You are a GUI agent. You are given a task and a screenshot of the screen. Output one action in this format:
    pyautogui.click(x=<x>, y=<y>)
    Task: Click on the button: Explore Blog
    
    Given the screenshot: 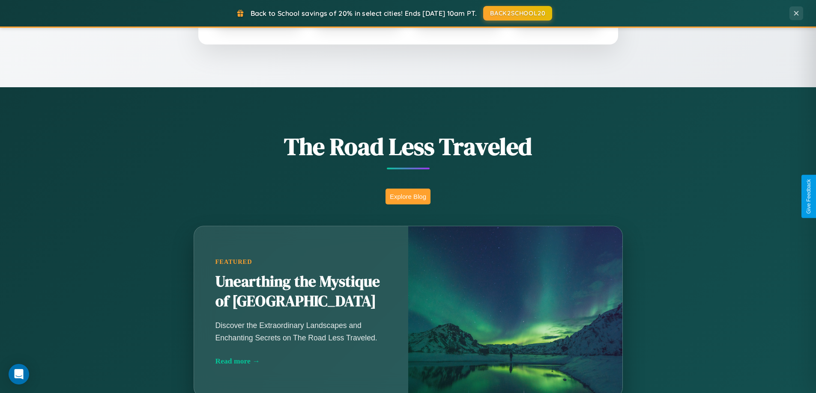 What is the action you would take?
    pyautogui.click(x=408, y=197)
    